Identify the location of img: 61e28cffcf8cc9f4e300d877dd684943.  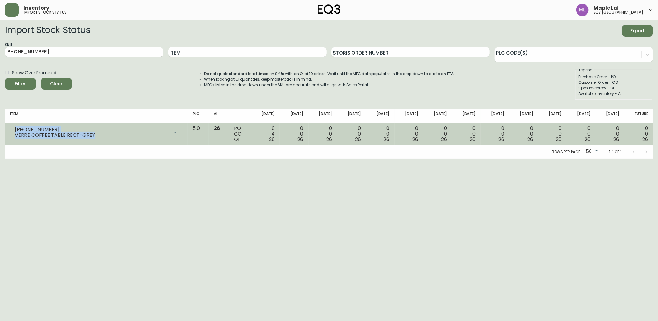
(582, 10).